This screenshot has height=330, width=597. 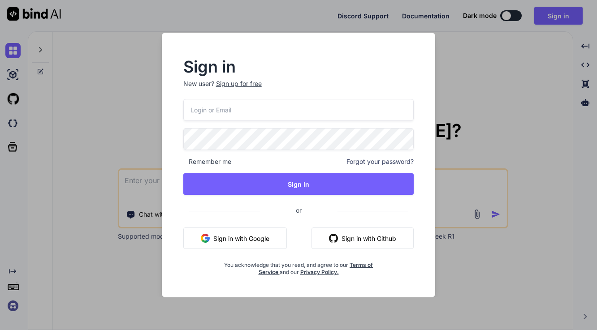 What do you see at coordinates (320, 272) in the screenshot?
I see `a: Privacy Policy.` at bounding box center [320, 272].